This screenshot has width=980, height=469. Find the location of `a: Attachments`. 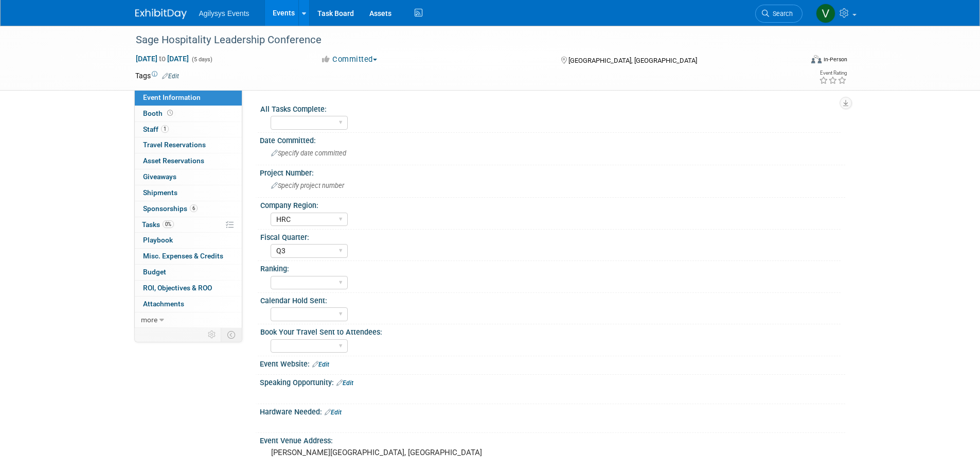

a: Attachments is located at coordinates (188, 304).